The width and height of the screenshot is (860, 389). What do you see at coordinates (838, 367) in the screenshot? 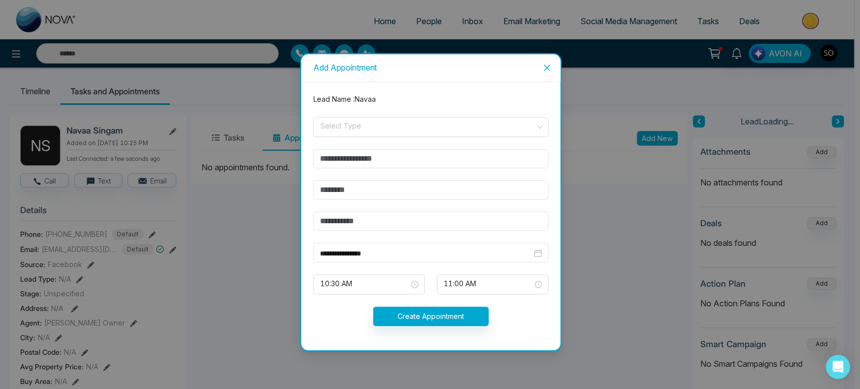
I see `div: Open Intercom Messenger` at bounding box center [838, 367].